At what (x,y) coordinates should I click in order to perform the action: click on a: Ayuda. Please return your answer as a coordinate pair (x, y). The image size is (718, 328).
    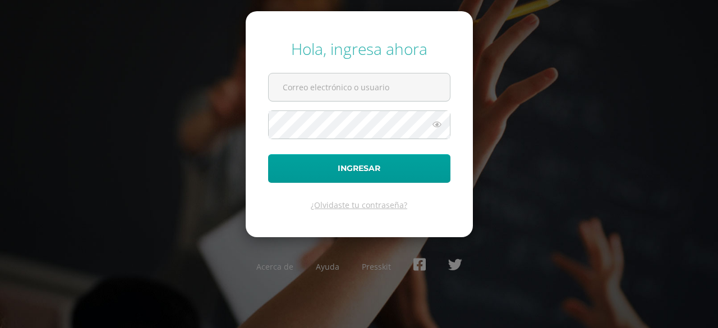
    Looking at the image, I should click on (328, 267).